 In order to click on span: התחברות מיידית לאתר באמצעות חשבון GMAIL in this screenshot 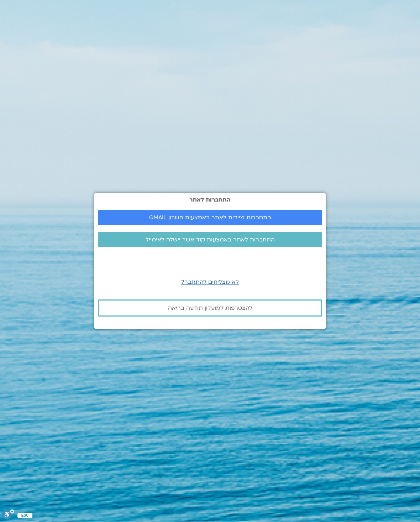, I will do `click(210, 218)`.